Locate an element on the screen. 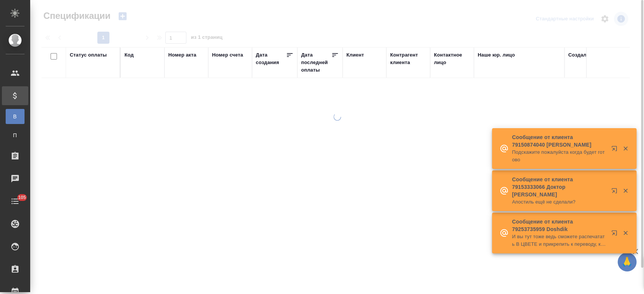 This screenshot has width=644, height=294. a: 105 is located at coordinates (15, 202).